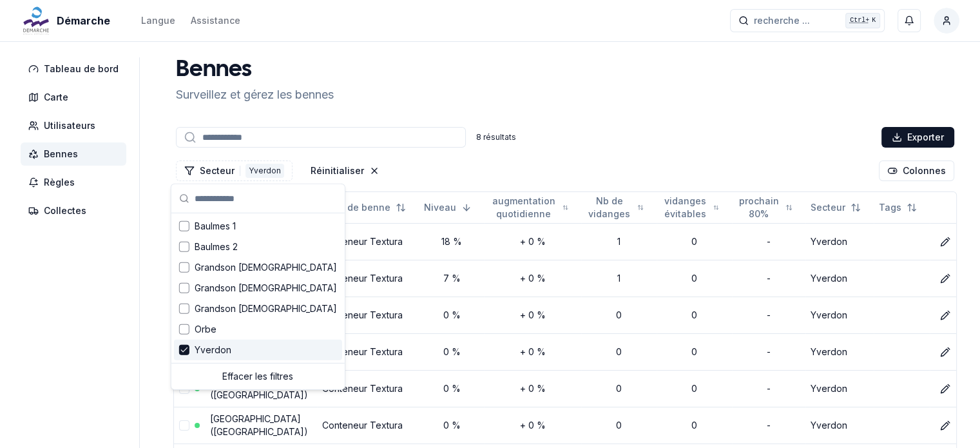 The height and width of the screenshot is (448, 980). I want to click on span: Nb de vidanges, so click(608, 207).